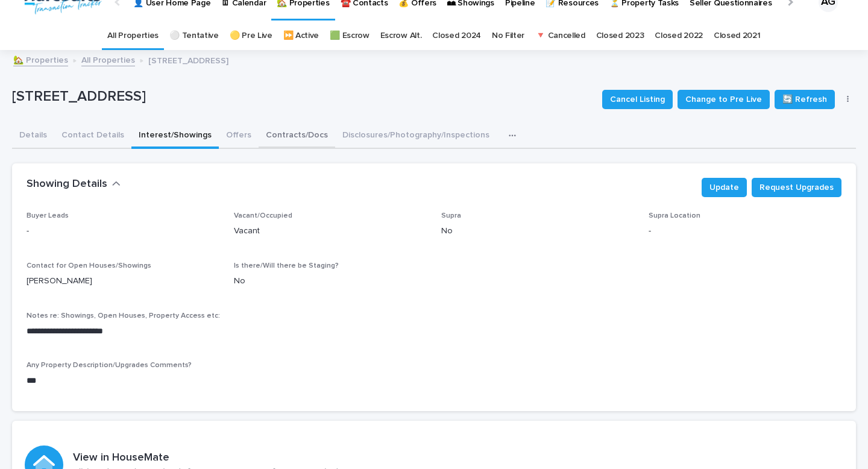 The image size is (868, 469). Describe the element at coordinates (724, 187) in the screenshot. I see `span: Update` at that location.